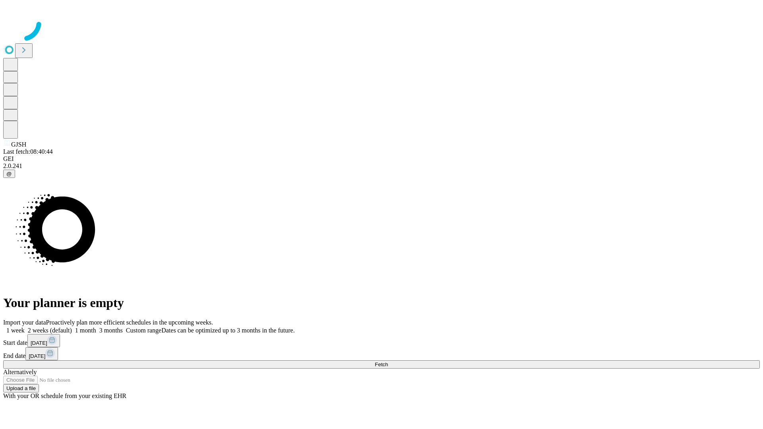 Image resolution: width=763 pixels, height=429 pixels. What do you see at coordinates (382, 354) in the screenshot?
I see `div: End date` at bounding box center [382, 354].